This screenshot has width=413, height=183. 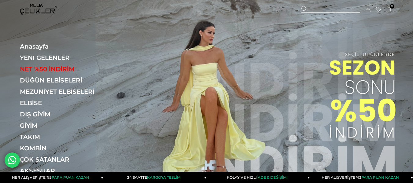 I want to click on a: KOMBİN, so click(x=62, y=148).